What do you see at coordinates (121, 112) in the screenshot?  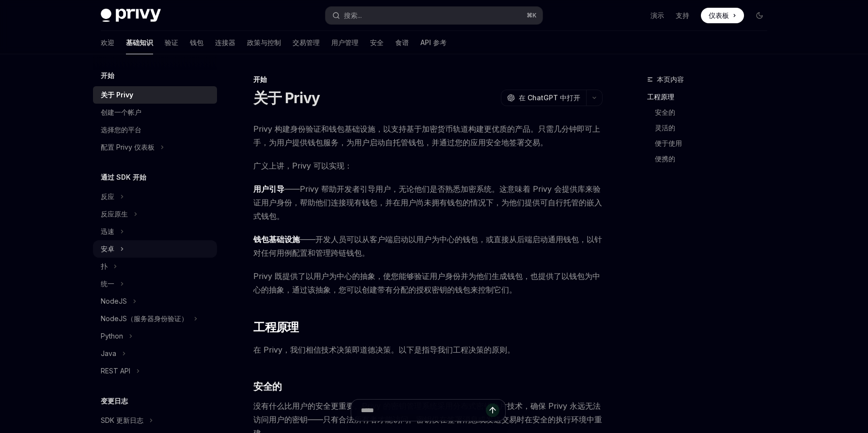 I see `font: 创建一个帐户` at bounding box center [121, 112].